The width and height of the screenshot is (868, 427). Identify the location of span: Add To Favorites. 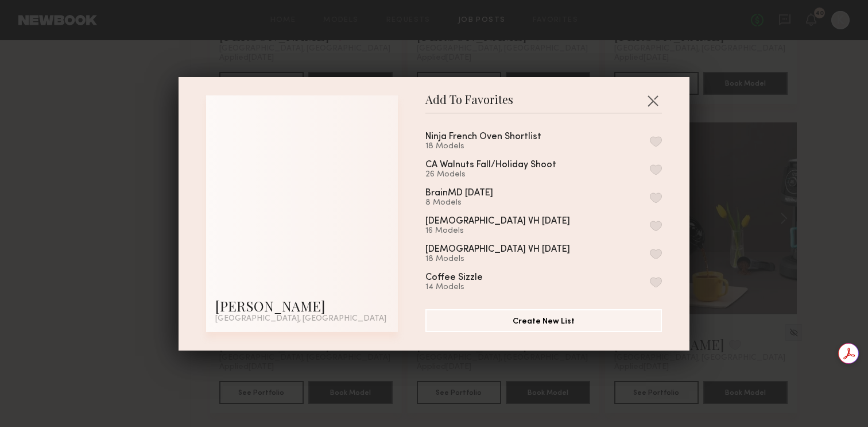
(469, 104).